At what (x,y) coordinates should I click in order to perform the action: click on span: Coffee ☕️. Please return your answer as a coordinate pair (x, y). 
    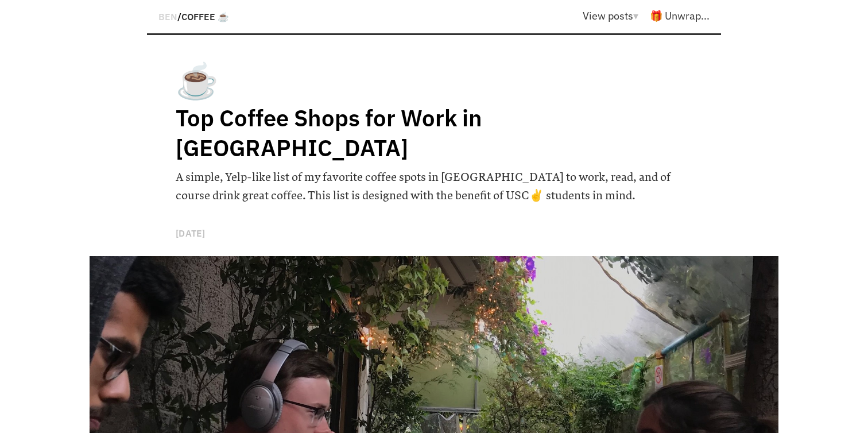
    Looking at the image, I should click on (205, 17).